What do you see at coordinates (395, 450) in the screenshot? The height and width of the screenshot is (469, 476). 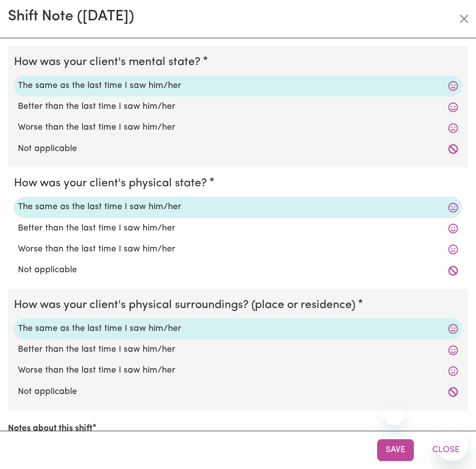 I see `button: Save` at bounding box center [395, 450].